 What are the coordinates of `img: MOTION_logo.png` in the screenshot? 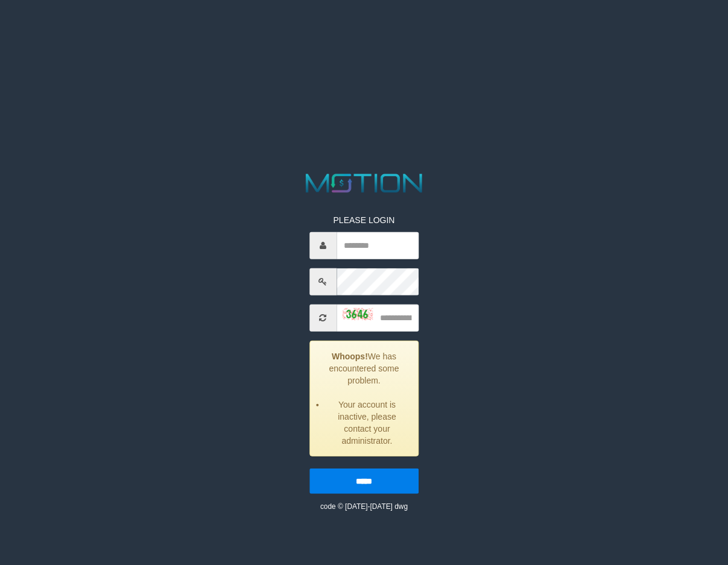 It's located at (364, 183).